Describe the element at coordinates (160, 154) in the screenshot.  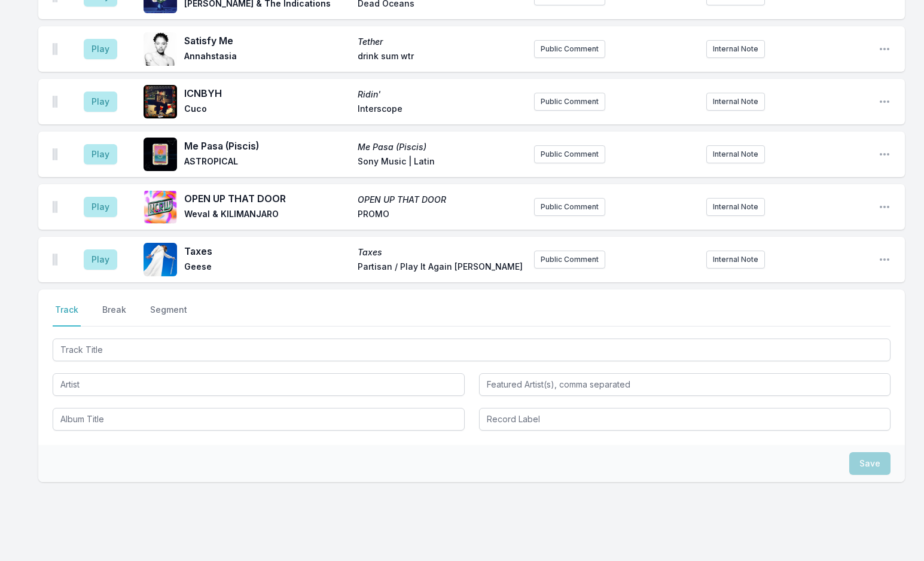
I see `img: Me Pasa (Piscis)` at that location.